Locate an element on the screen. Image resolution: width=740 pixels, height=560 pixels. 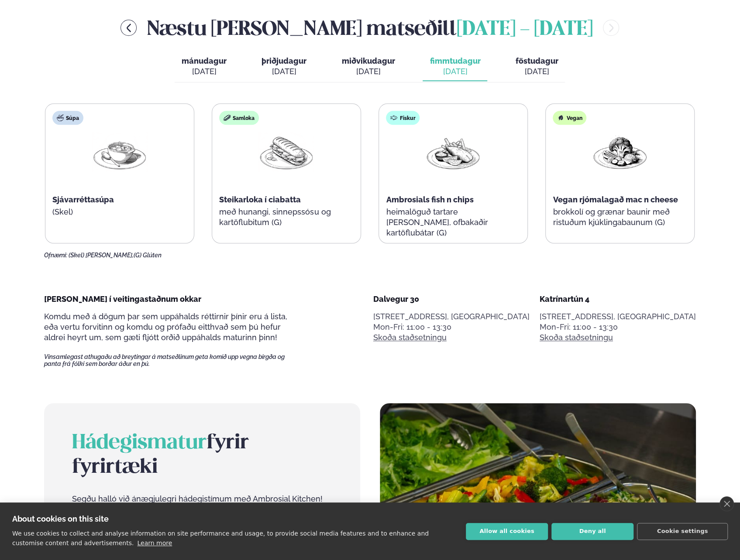
span: Ambrosials fish n chips is located at coordinates (429, 199).